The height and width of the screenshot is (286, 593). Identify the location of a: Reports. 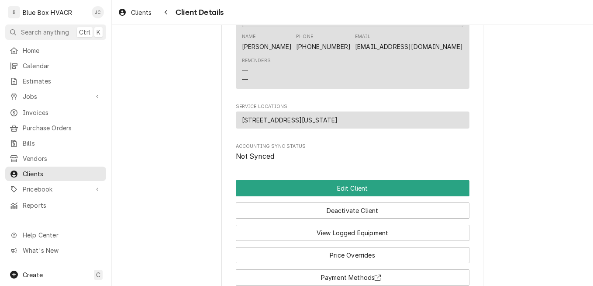
(55, 205).